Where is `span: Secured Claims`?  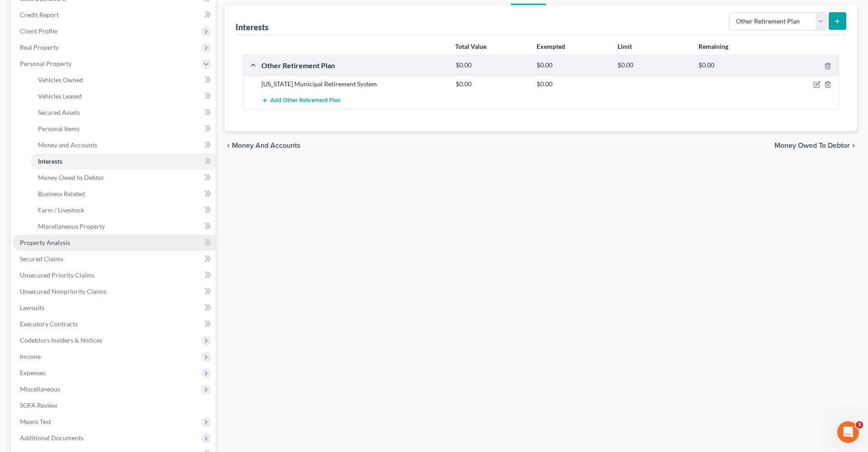 span: Secured Claims is located at coordinates (41, 258).